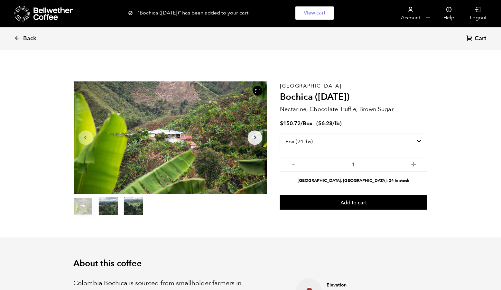  I want to click on p: Nectarine, Chocolate Truffle, Brown Sugar, so click(354, 109).